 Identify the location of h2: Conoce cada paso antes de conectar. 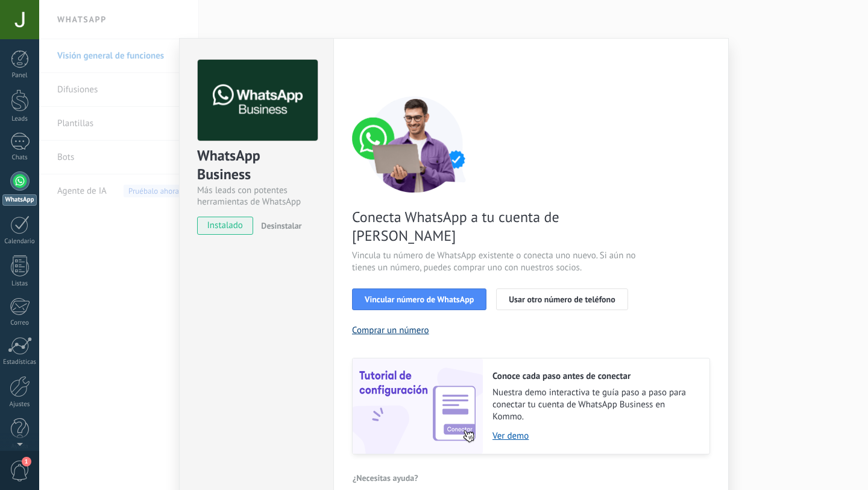
(595, 376).